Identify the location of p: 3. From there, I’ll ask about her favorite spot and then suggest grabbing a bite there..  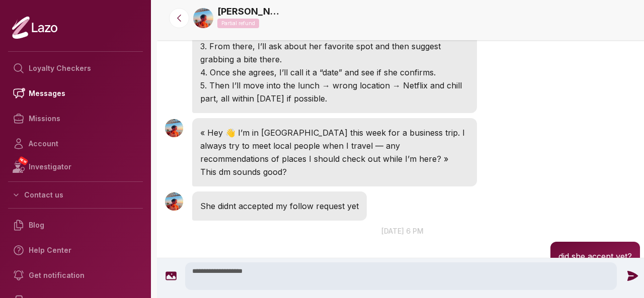
(335, 53).